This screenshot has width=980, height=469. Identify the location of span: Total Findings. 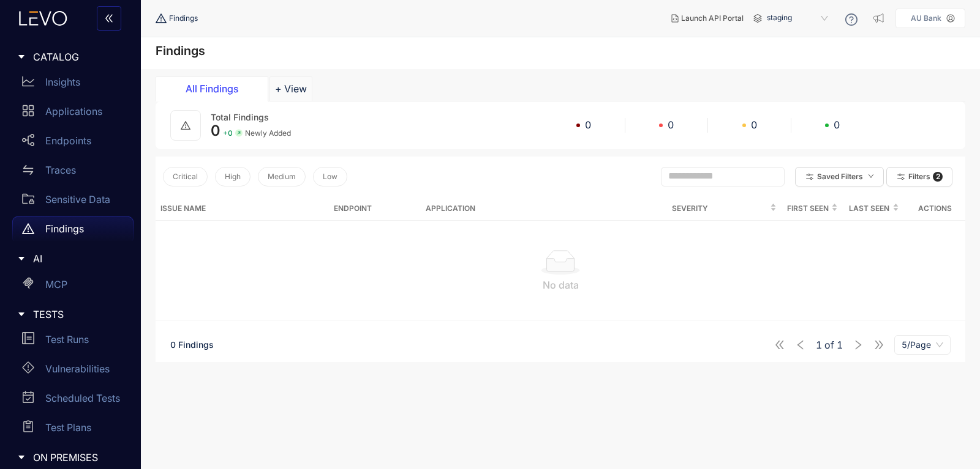
(239, 117).